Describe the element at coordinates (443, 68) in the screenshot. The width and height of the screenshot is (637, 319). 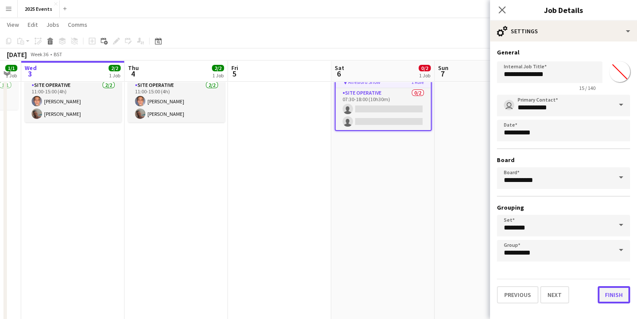
I see `span: Sun` at that location.